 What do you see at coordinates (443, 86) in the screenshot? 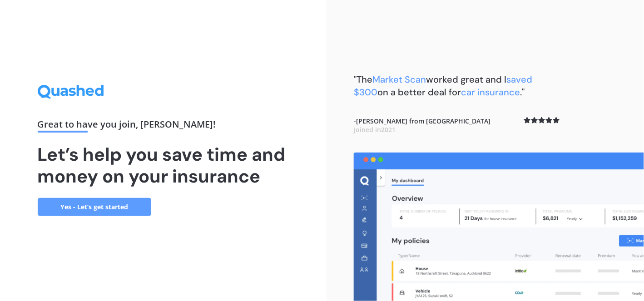
I see `b: "The worked great and I on a better deal for ."` at bounding box center [443, 86].